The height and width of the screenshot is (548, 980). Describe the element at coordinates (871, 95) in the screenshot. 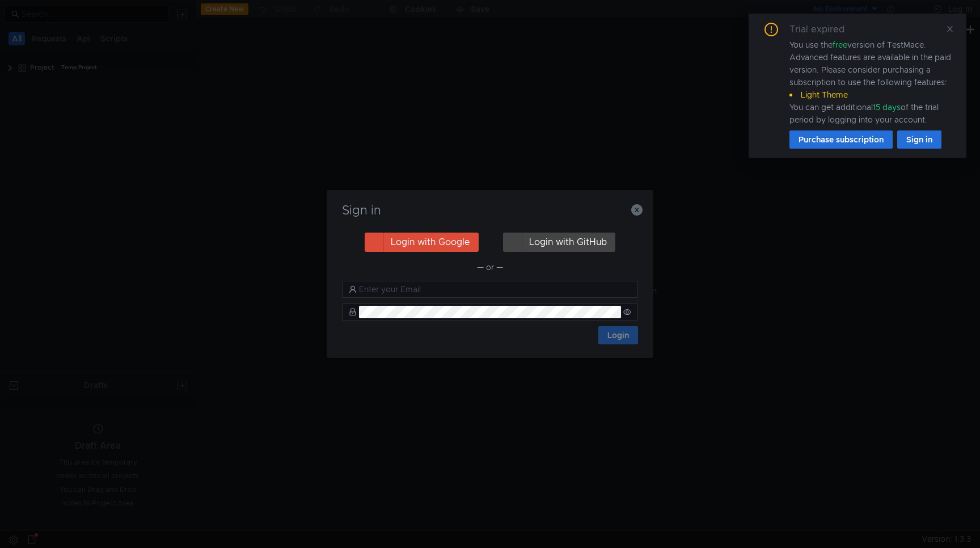

I see `li: Light Theme` at that location.